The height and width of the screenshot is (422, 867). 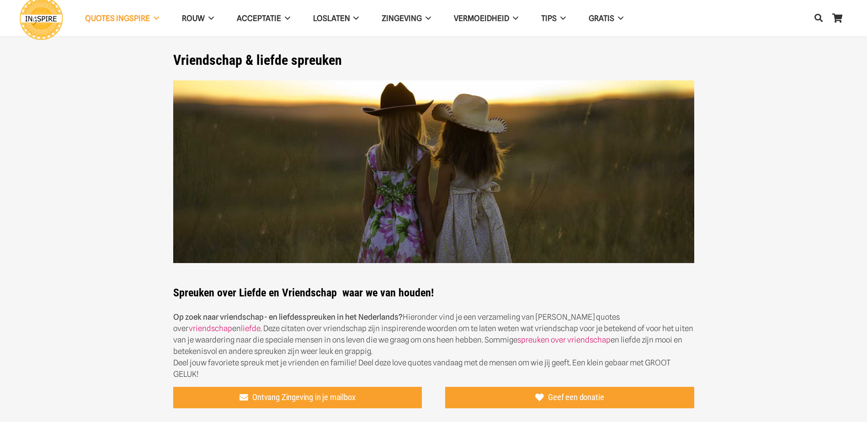 What do you see at coordinates (549, 18) in the screenshot?
I see `span: TIPS` at bounding box center [549, 18].